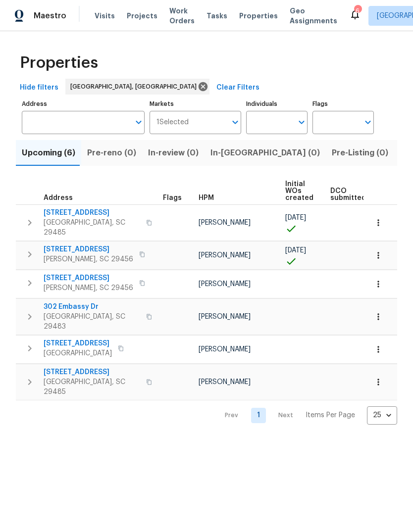 This screenshot has width=413, height=532. I want to click on div: 25, so click(382, 415).